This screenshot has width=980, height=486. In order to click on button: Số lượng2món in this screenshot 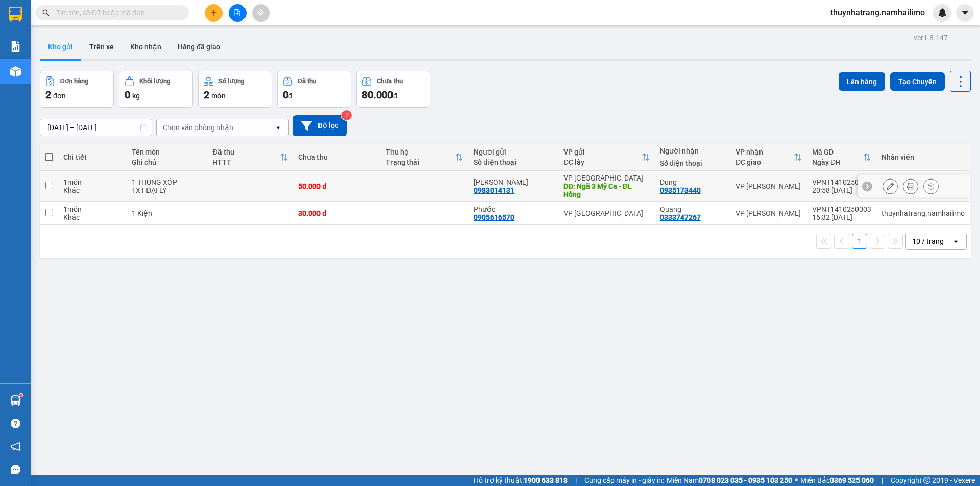, I will do `click(234, 90)`.